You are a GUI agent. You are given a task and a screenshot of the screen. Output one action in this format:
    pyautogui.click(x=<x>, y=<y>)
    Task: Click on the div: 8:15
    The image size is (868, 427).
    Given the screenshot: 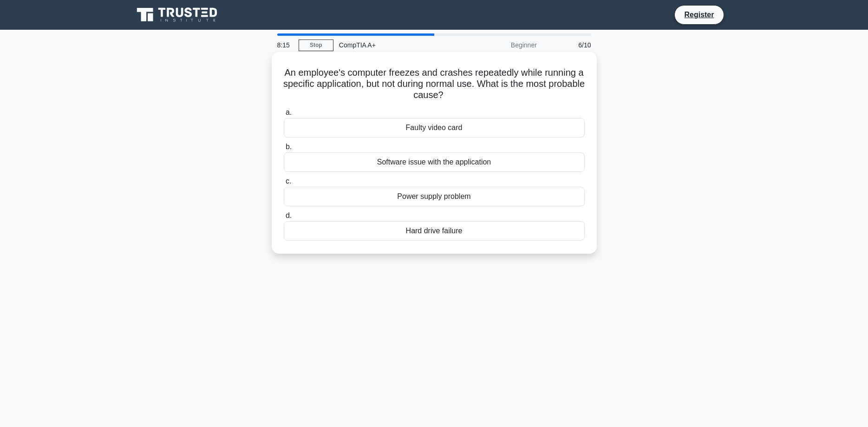 What is the action you would take?
    pyautogui.click(x=285, y=45)
    